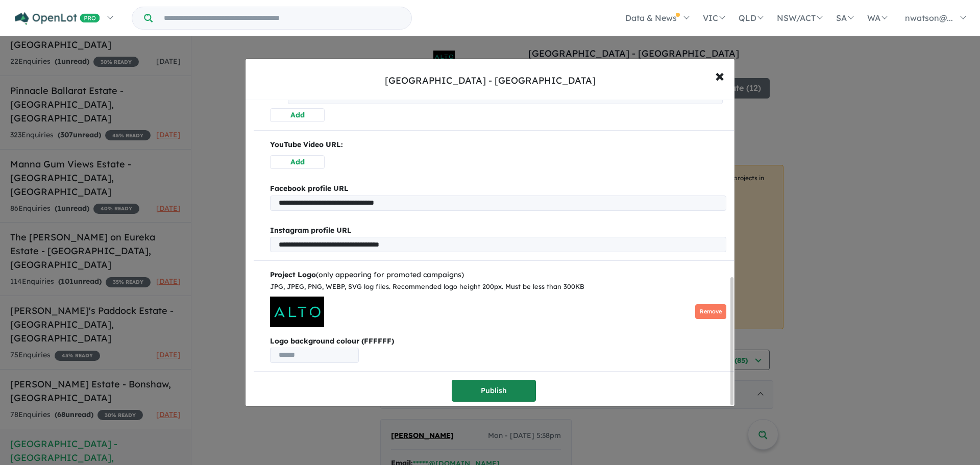 Image resolution: width=980 pixels, height=465 pixels. Describe the element at coordinates (57, 18) in the screenshot. I see `img: Openlot PRO Logo White` at that location.